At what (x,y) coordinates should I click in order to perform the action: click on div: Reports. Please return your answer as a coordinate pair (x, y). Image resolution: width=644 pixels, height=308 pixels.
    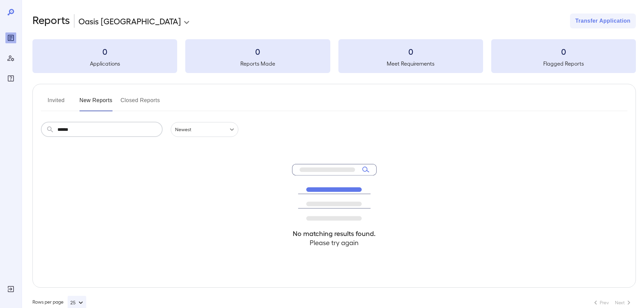
    Looking at the image, I should click on (11, 38).